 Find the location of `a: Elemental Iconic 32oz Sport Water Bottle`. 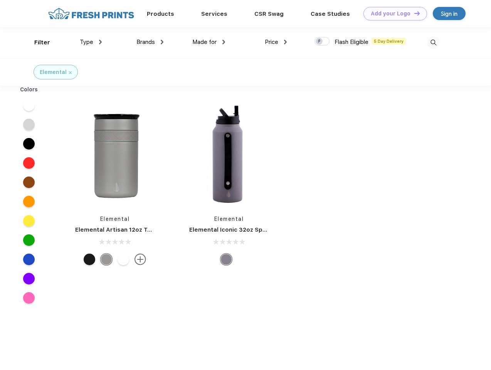

a: Elemental Iconic 32oz Sport Water Bottle is located at coordinates (250, 230).